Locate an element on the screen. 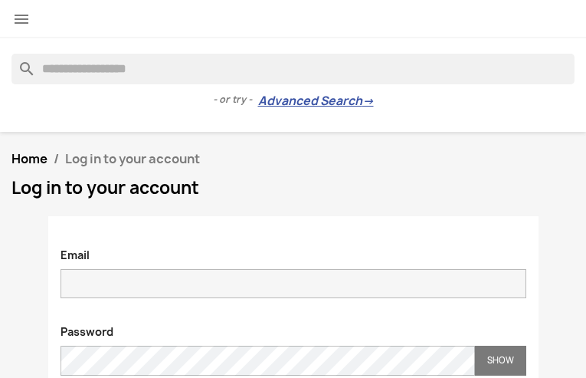  input: Password input is located at coordinates (267, 360).